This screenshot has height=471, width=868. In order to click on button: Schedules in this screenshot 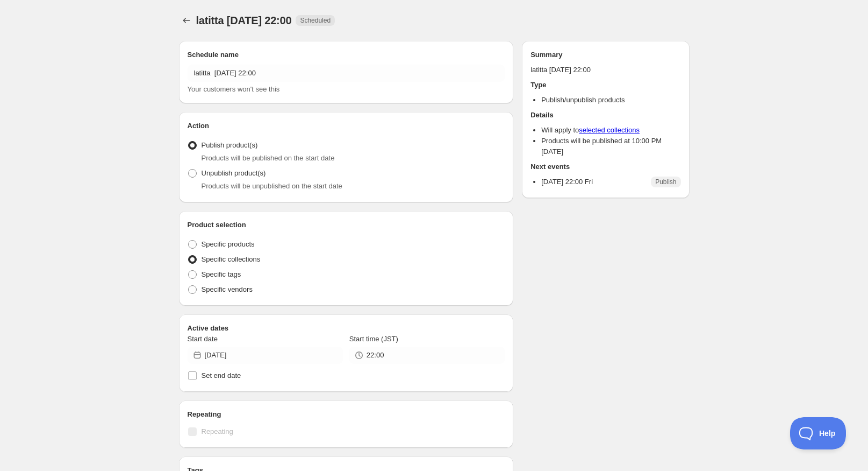, I will do `click(186, 20)`.